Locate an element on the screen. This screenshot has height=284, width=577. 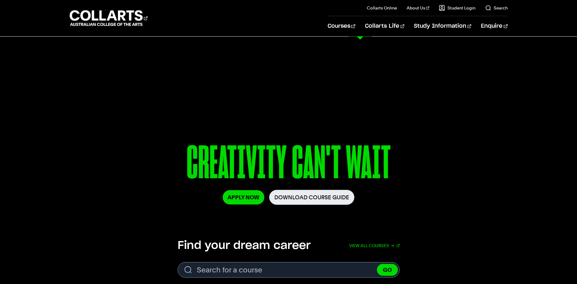
input: Search for a course is located at coordinates (289, 269).